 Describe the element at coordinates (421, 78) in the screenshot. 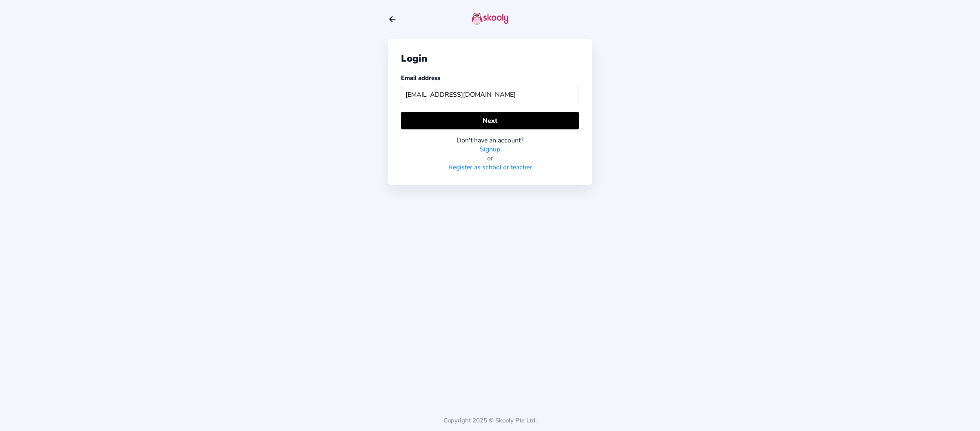

I see `label: Email address` at that location.